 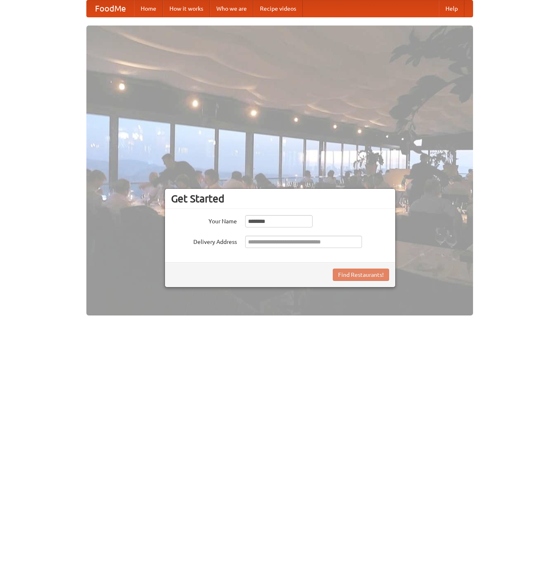 What do you see at coordinates (361, 275) in the screenshot?
I see `button: Find Restaurants!` at bounding box center [361, 275].